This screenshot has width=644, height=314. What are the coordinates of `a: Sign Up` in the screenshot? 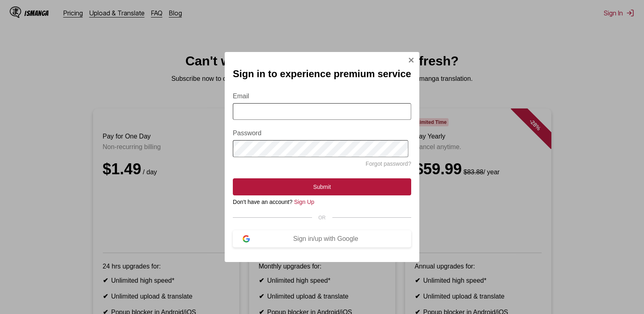 It's located at (304, 202).